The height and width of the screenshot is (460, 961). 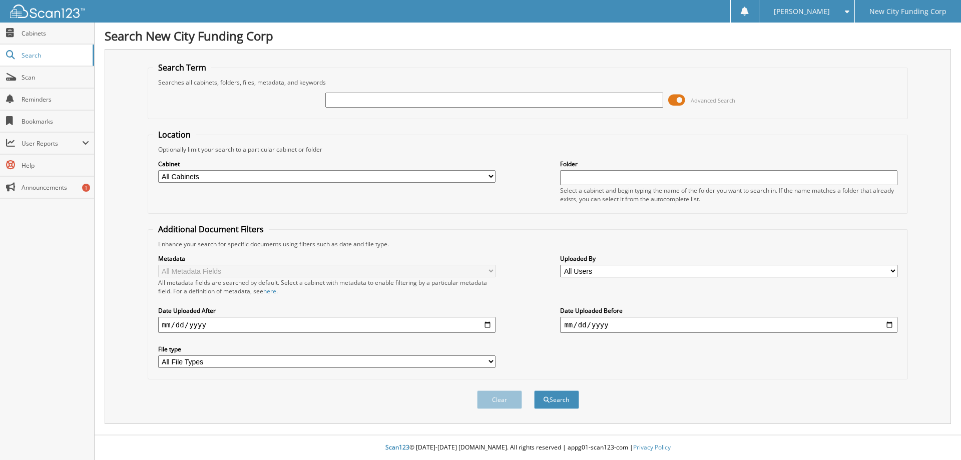 What do you see at coordinates (327, 310) in the screenshot?
I see `label: Date Uploaded After` at bounding box center [327, 310].